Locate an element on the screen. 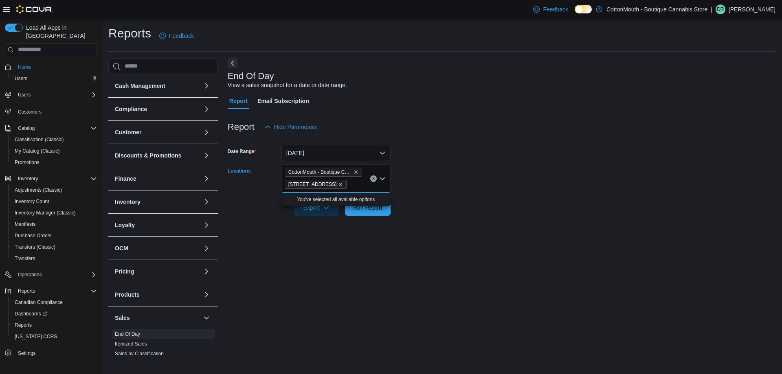 The height and width of the screenshot is (374, 782). span: Inventory Manager (Classic) is located at coordinates (45, 213).